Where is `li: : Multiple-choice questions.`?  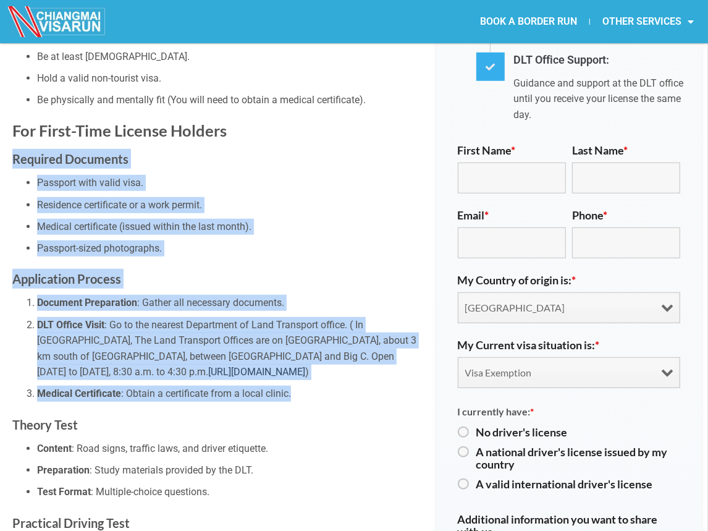
li: : Multiple-choice questions. is located at coordinates (227, 492).